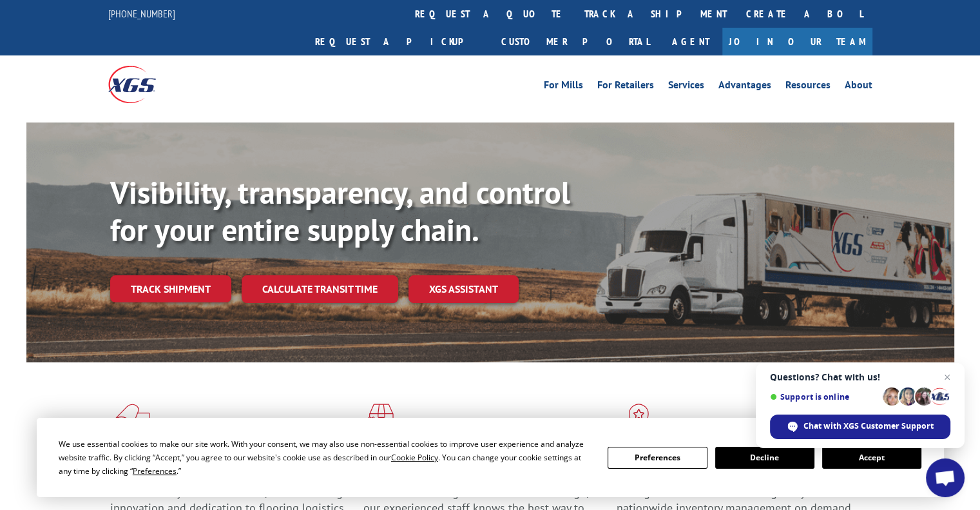 The width and height of the screenshot is (980, 510). I want to click on a: Services, so click(686, 87).